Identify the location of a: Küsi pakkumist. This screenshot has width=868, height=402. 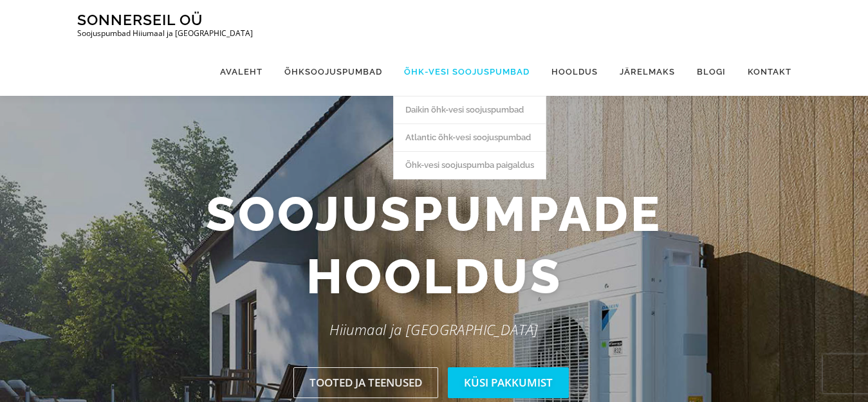
(508, 382).